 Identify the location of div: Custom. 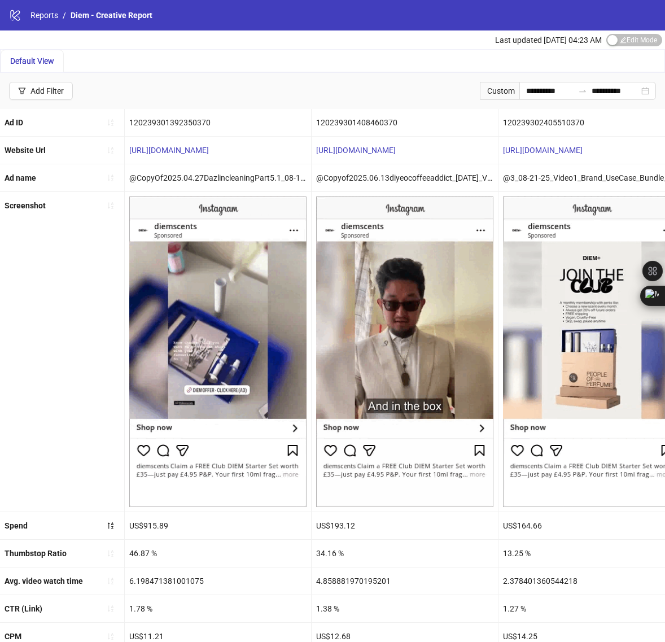
(500, 91).